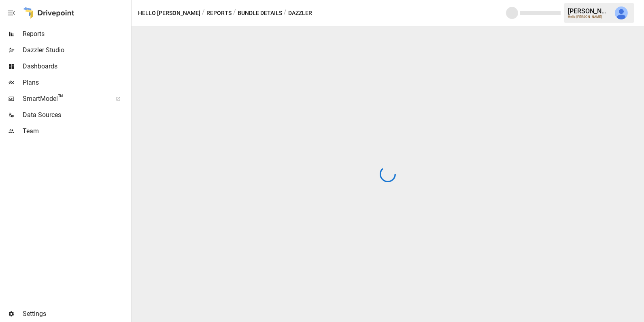  Describe the element at coordinates (65, 99) in the screenshot. I see `span: SmartModel` at that location.